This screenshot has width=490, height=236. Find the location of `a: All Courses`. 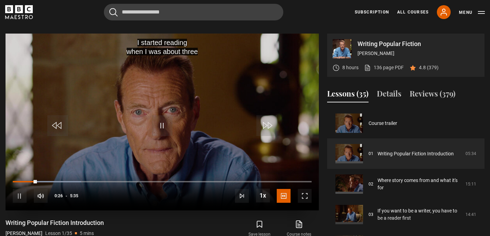

a: All Courses is located at coordinates (413, 12).